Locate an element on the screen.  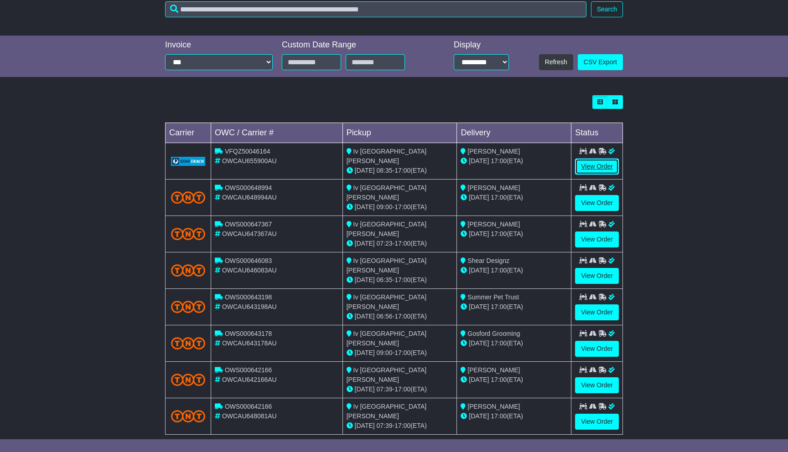
span: OWCAU647367AU is located at coordinates (249, 234).